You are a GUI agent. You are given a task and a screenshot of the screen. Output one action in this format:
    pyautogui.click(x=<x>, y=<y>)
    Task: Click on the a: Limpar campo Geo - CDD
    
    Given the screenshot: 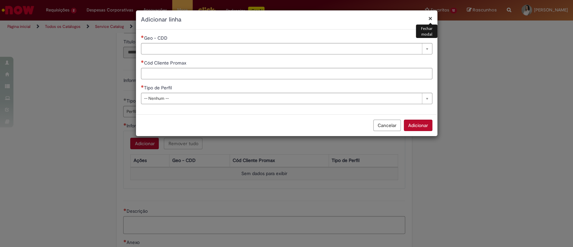 What is the action you would take?
    pyautogui.click(x=287, y=49)
    